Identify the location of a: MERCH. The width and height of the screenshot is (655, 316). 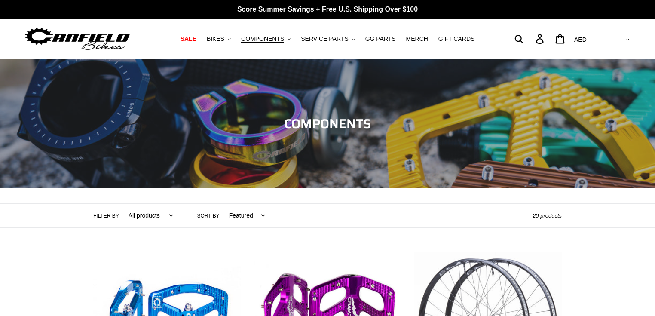
(417, 39).